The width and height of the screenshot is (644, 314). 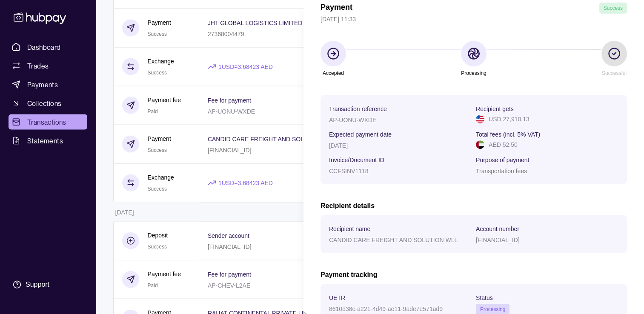 What do you see at coordinates (501, 171) in the screenshot?
I see `p: Transportation fees` at bounding box center [501, 171].